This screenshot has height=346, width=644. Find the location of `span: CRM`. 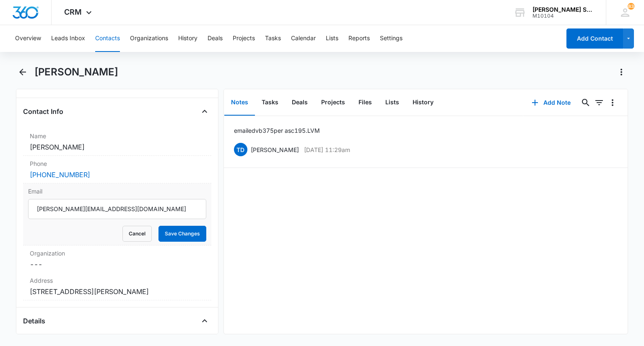

span: CRM is located at coordinates (73, 12).